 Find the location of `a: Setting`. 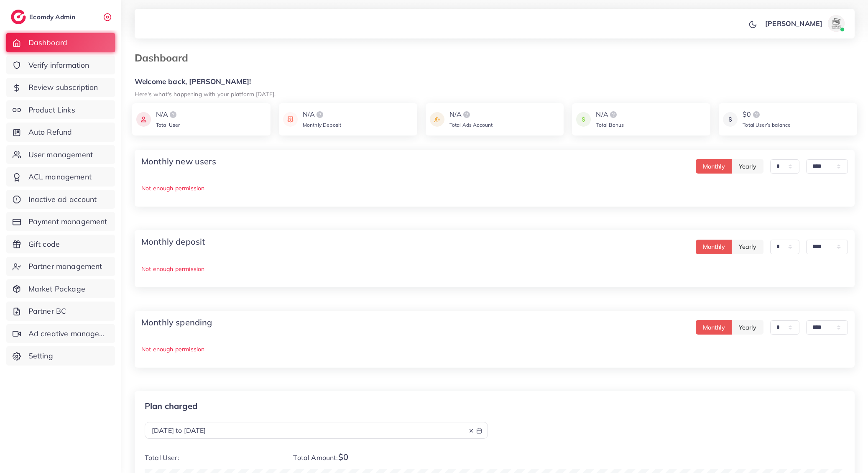

a: Setting is located at coordinates (61, 356).